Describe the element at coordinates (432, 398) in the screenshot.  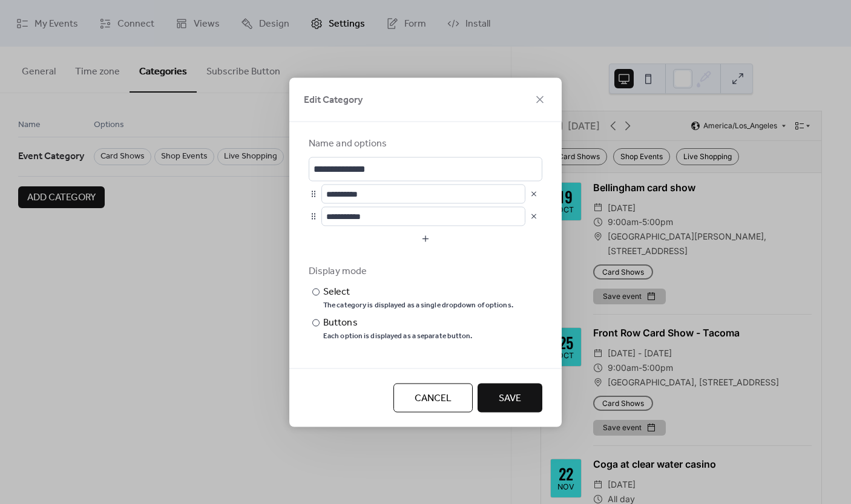
I see `span: Cancel` at that location.